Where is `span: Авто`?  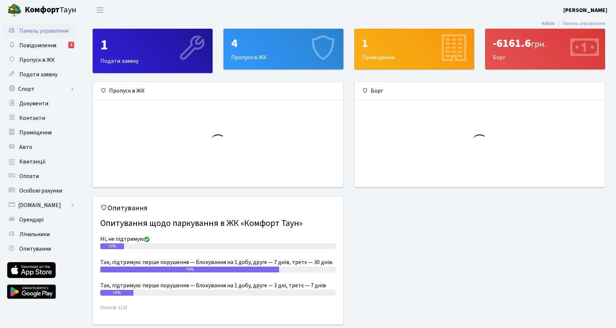 span: Авто is located at coordinates (26, 147).